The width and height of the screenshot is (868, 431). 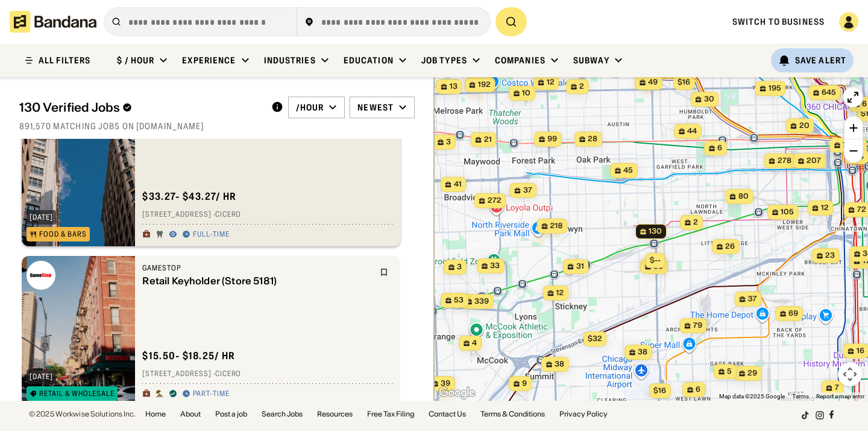 I want to click on span: 69, so click(x=793, y=313).